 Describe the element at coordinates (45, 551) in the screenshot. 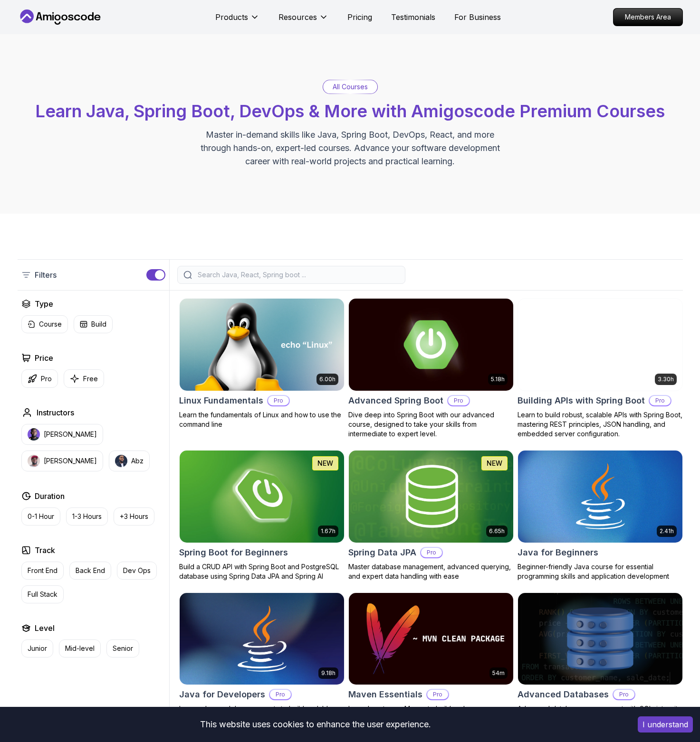

I see `h2: Track` at that location.